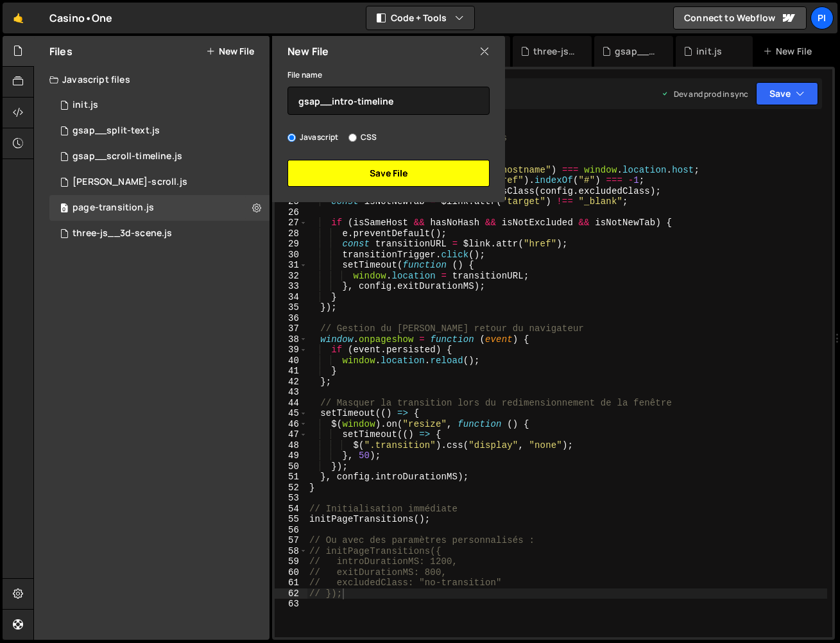  I want to click on div: 60, so click(290, 572).